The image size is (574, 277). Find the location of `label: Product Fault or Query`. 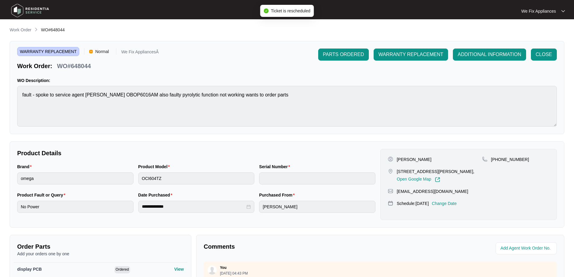

label: Product Fault or Query is located at coordinates (43, 195).